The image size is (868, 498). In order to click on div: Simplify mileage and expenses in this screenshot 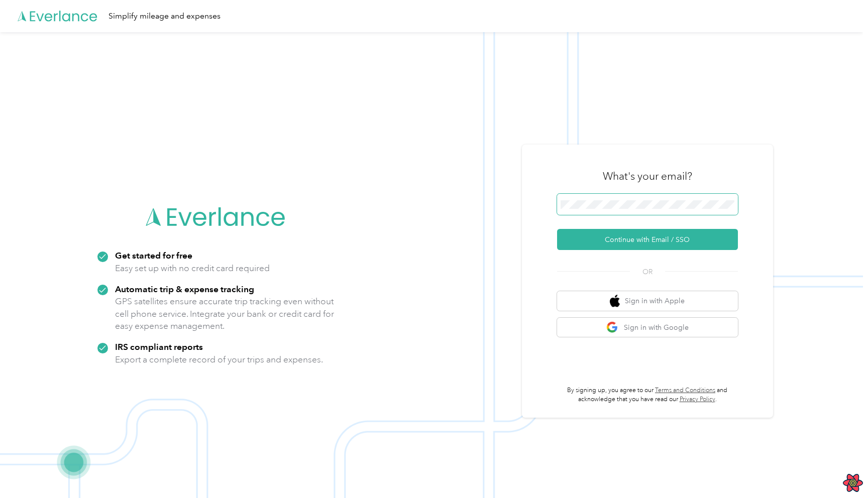, I will do `click(164, 16)`.